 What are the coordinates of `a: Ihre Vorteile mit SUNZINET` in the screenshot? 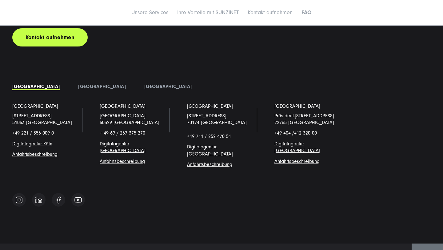 It's located at (208, 12).